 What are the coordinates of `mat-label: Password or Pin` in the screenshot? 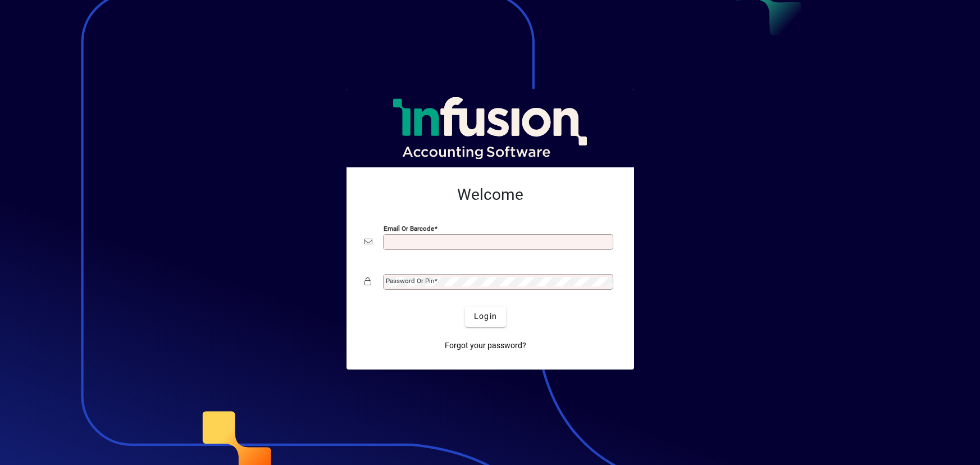 It's located at (410, 281).